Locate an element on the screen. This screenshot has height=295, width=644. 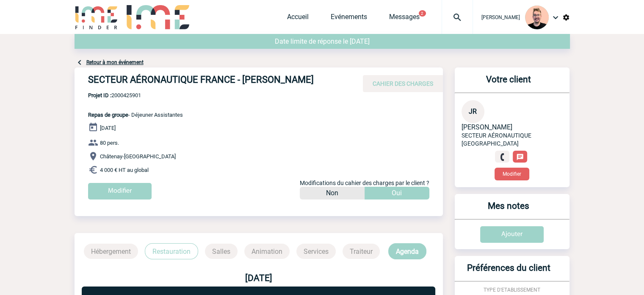
button: 2 is located at coordinates (422, 13).